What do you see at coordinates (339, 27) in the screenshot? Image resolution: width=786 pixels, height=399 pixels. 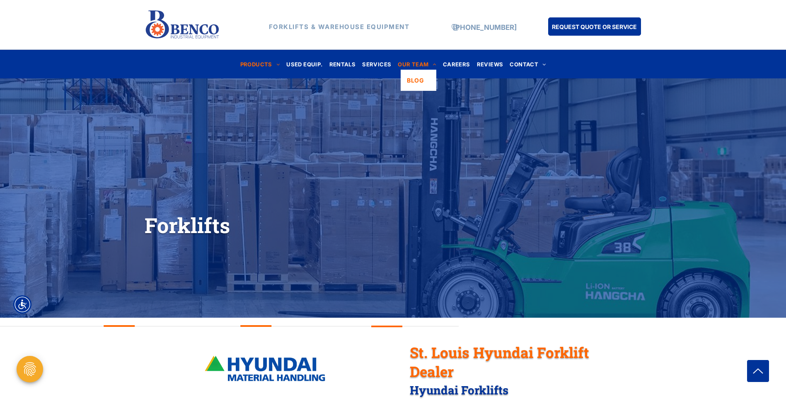 I see `strong: FORKLIFTS & WAREHOUSE EQUIPMENT` at bounding box center [339, 27].